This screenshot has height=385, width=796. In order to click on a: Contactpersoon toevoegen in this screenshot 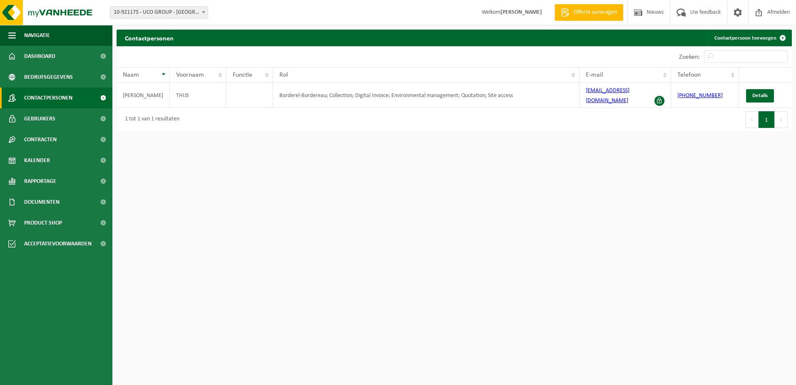, I will do `click(749, 38)`.